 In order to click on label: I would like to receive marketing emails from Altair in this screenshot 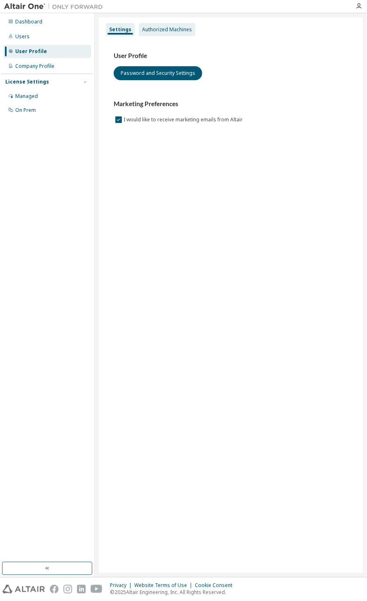, I will do `click(184, 120)`.